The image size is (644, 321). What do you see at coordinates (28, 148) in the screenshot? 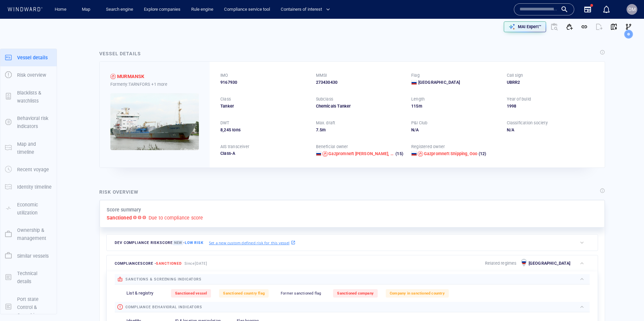
I see `button: Map and timeline` at bounding box center [28, 148].